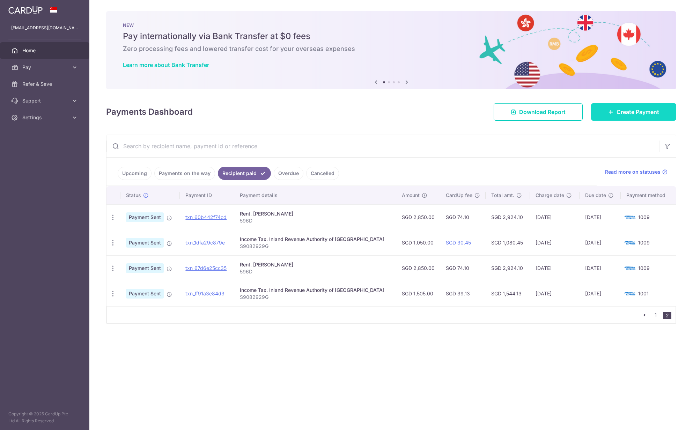  I want to click on span: Home, so click(45, 51).